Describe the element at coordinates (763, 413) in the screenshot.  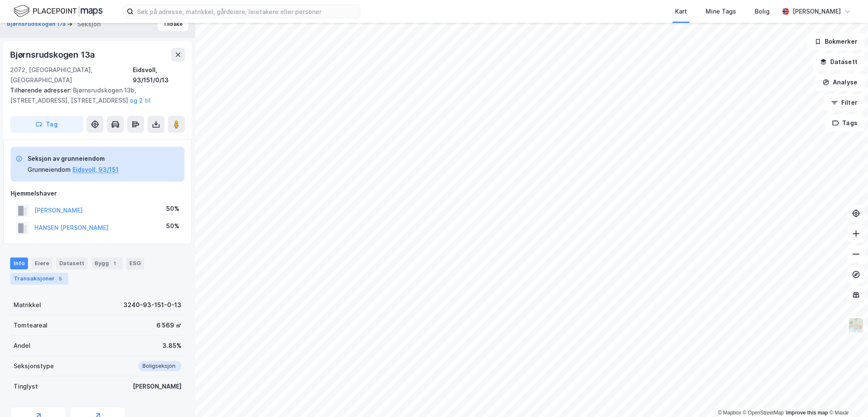
I see `a: OpenStreetMap` at that location.